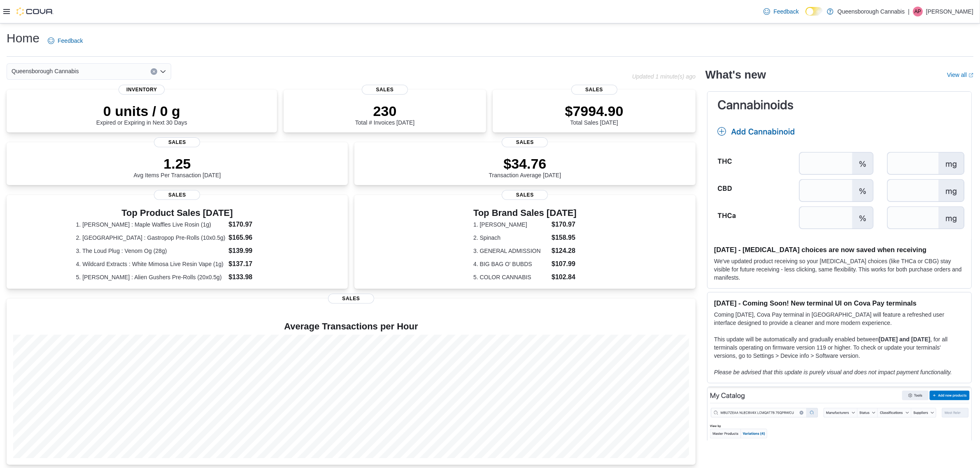  What do you see at coordinates (35, 12) in the screenshot?
I see `img: Cova` at bounding box center [35, 12].